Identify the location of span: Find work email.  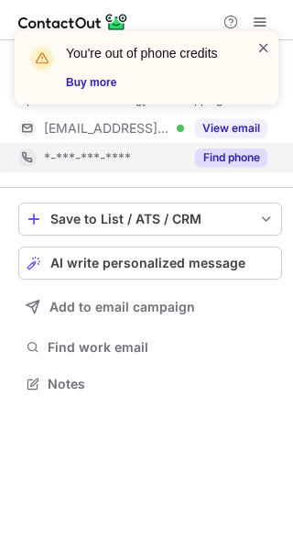
(161, 347).